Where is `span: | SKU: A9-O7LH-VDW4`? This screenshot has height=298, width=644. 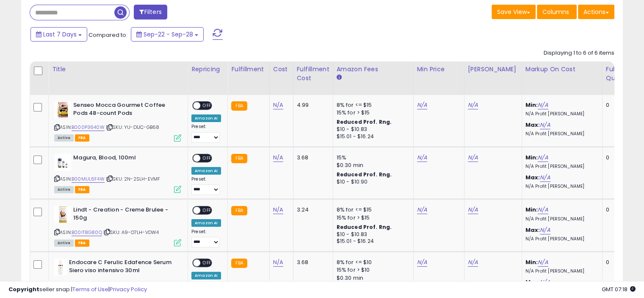
span: | SKU: A9-O7LH-VDW4 is located at coordinates (131, 232).